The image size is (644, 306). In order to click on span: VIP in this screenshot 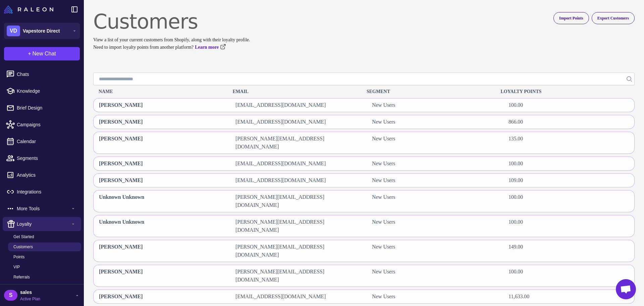, I will do `click(17, 267)`.